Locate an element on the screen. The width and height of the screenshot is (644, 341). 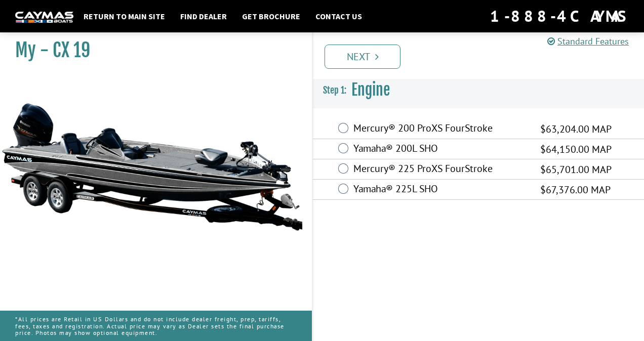
label: Mercury® 225 ProXS FourStroke is located at coordinates (441, 169).